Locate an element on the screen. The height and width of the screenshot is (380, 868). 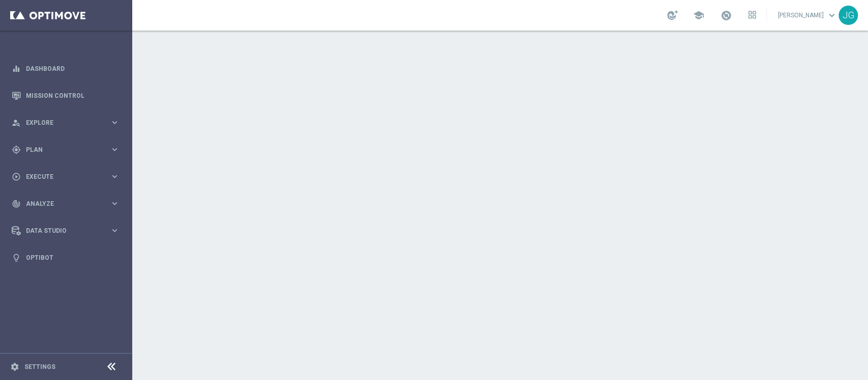
button: gps_fixed Plan keyboard_arrow_right is located at coordinates (66, 149).